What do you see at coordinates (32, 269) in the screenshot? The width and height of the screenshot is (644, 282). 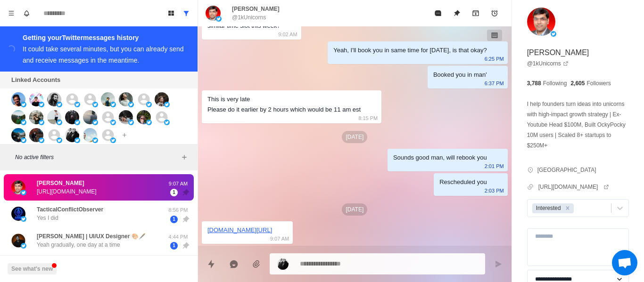 I see `button: See what's new` at bounding box center [32, 269].